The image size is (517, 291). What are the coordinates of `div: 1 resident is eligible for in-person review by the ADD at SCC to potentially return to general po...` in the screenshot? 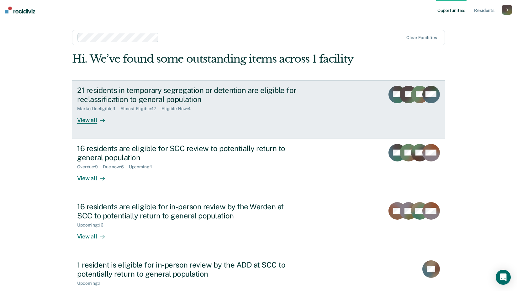 It's located at (187, 270).